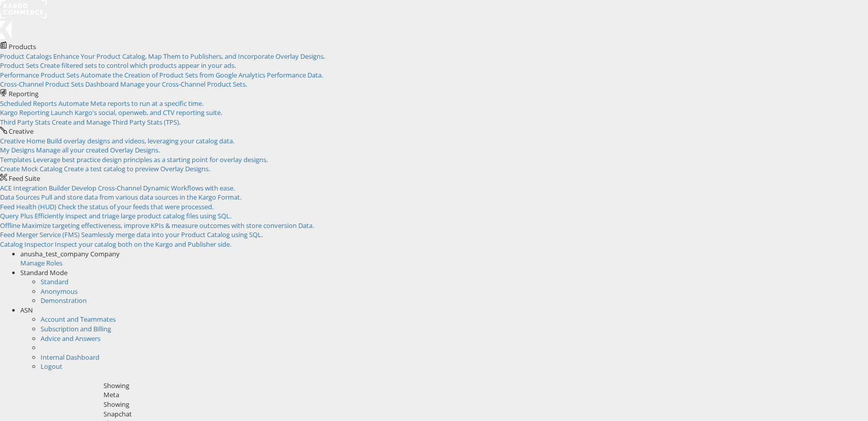 Image resolution: width=868 pixels, height=421 pixels. Describe the element at coordinates (131, 104) in the screenshot. I see `span: Automate Meta reports to run at a specific time.` at that location.